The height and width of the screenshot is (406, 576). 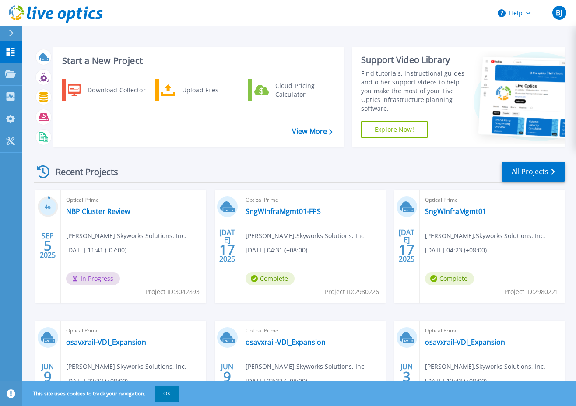 I want to click on a: NBP Cluster Review, so click(x=98, y=211).